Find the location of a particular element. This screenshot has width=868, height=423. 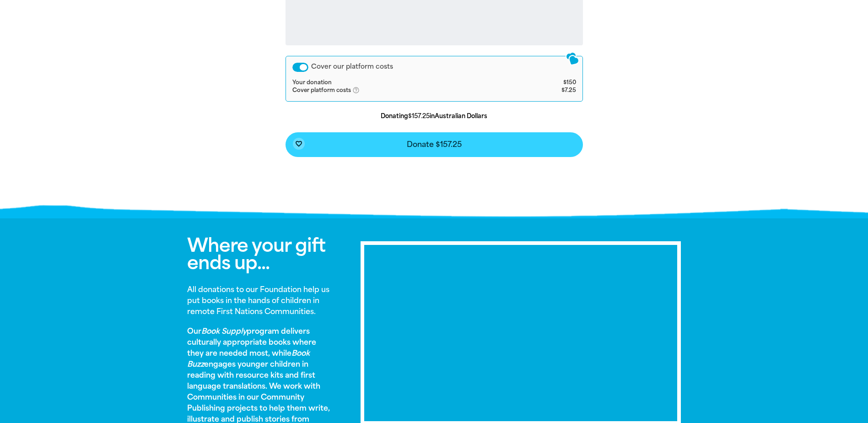

b: $157.25 is located at coordinates (419, 116).